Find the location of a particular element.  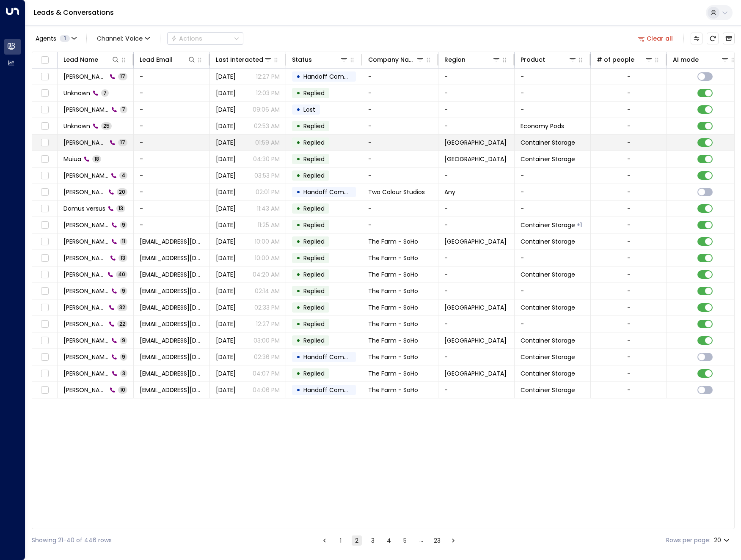

span: Aug 08, 2025 is located at coordinates (225, 357).